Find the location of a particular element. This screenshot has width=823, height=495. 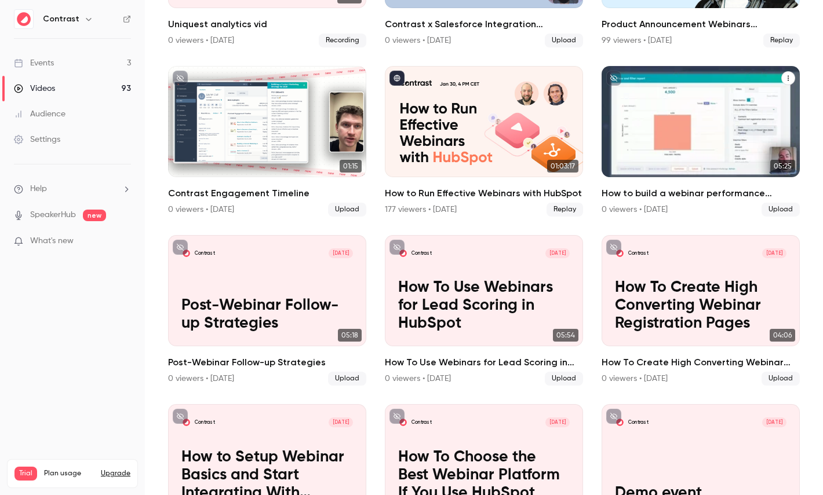

li: Contrast Engagement Timeline is located at coordinates (267, 141).